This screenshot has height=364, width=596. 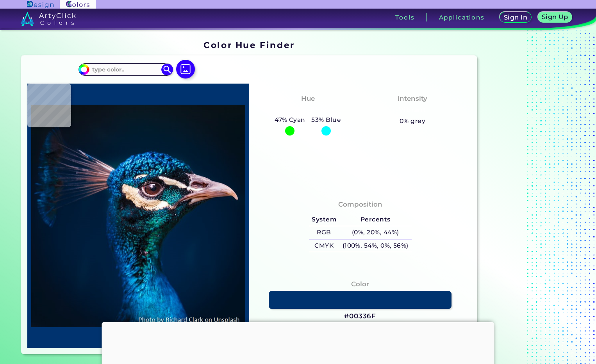 I want to click on h4: Intensity, so click(x=412, y=98).